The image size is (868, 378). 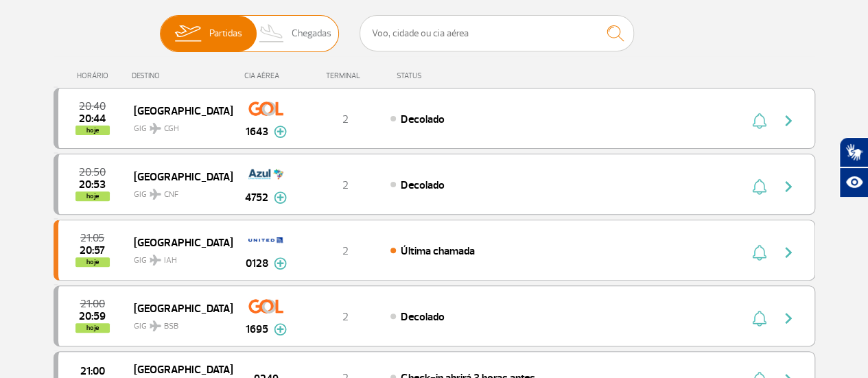 I want to click on span: 2025-08-24 20:53:00, so click(x=92, y=184).